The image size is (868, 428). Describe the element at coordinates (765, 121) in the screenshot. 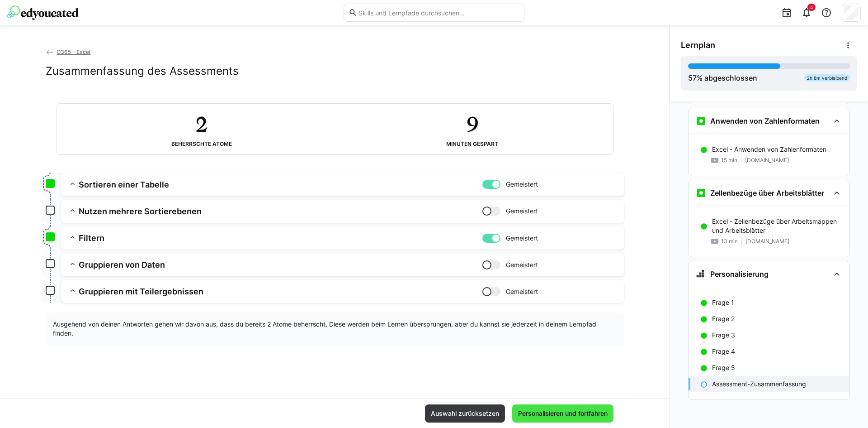

I see `h3: Anwenden von Zahlenformaten` at that location.